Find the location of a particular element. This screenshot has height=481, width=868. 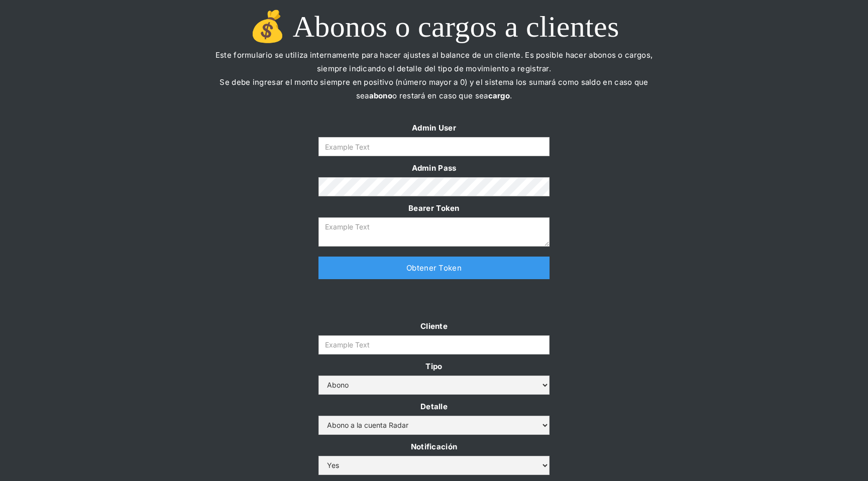

label: Tipo is located at coordinates (434, 366).